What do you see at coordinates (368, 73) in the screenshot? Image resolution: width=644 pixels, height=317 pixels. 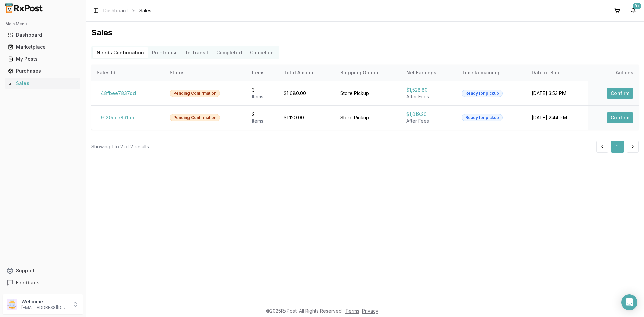 I see `th: Shipping Option` at bounding box center [368, 73].